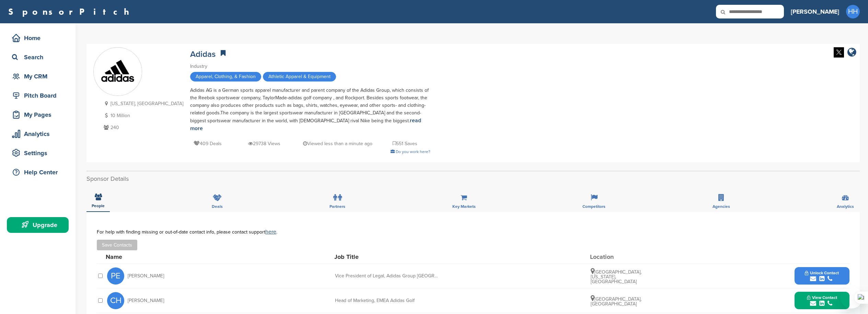 The image size is (868, 314). Describe the element at coordinates (338, 144) in the screenshot. I see `p: Viewed less than a minute ago` at that location.